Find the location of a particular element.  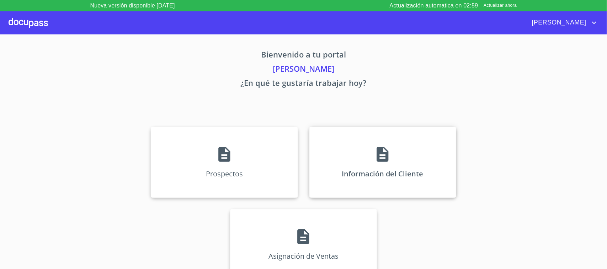

p: Bienvenido a tu portal is located at coordinates (303, 56).